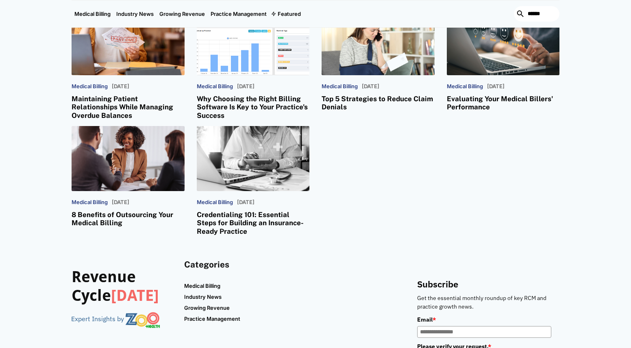  I want to click on h3: Why Choosing the Right Billing Software Is Key to Your Practice's Success, so click(253, 107).